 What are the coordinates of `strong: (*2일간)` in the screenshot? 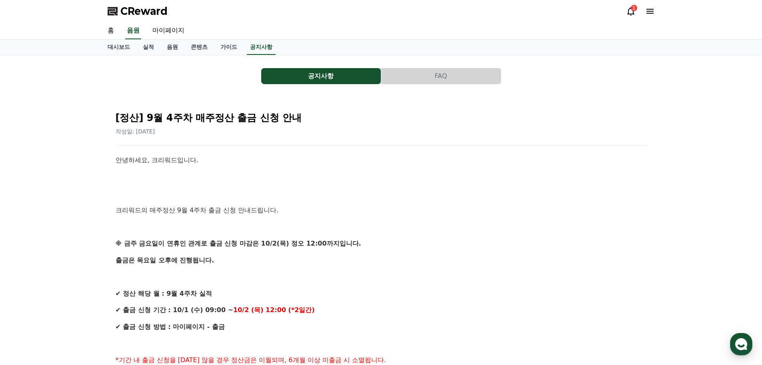 It's located at (302, 309).